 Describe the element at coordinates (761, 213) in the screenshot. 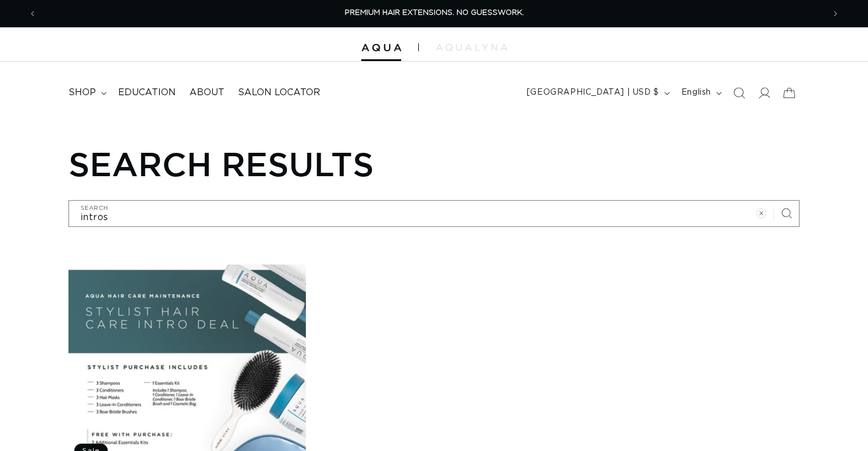

I see `button: Clear search term` at that location.